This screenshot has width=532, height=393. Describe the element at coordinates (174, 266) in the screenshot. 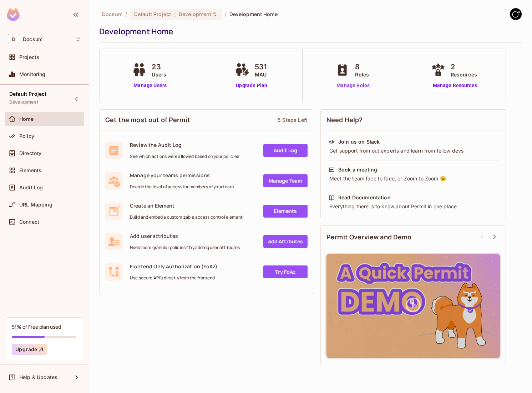

I see `span: Frontend Only Authorization (FoAz)` at that location.